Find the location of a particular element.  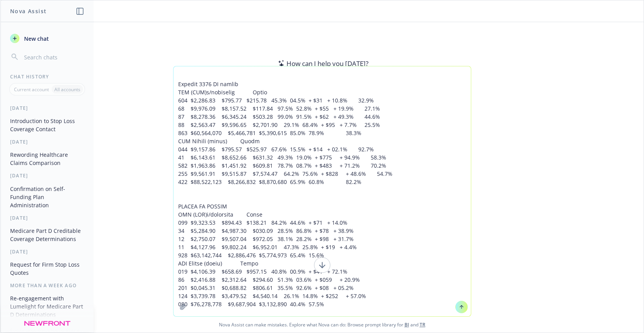

span: Nova Assist can make mistakes. Explore what Nova can do: Browse prompt library for and is located at coordinates (322, 324).